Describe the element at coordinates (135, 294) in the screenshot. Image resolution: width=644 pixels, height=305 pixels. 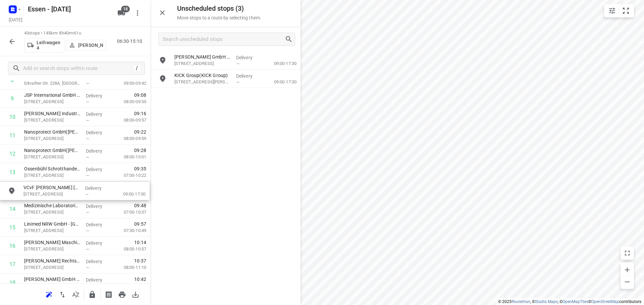
I see `span: Download route` at that location.